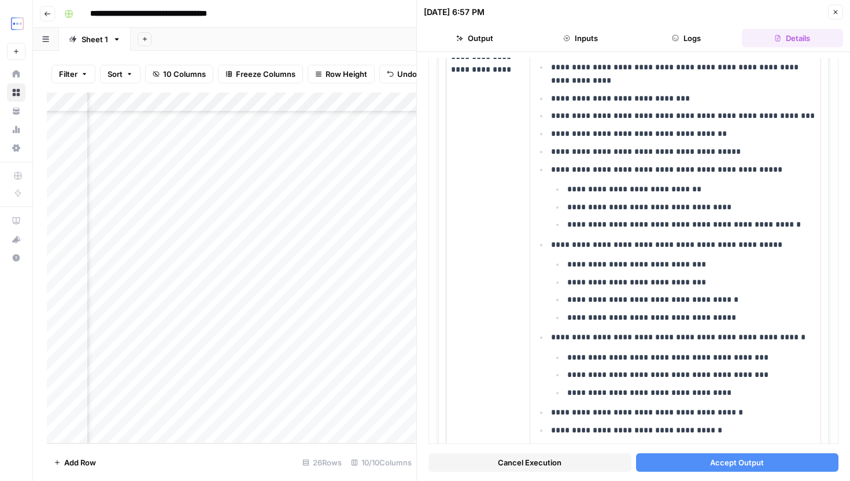 This screenshot has height=481, width=850. What do you see at coordinates (530, 463) in the screenshot?
I see `span: Cancel Execution` at bounding box center [530, 463].